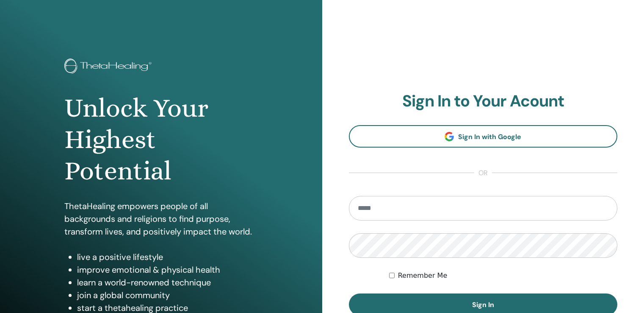 Image resolution: width=644 pixels, height=313 pixels. I want to click on a: Sign In with Google, so click(483, 136).